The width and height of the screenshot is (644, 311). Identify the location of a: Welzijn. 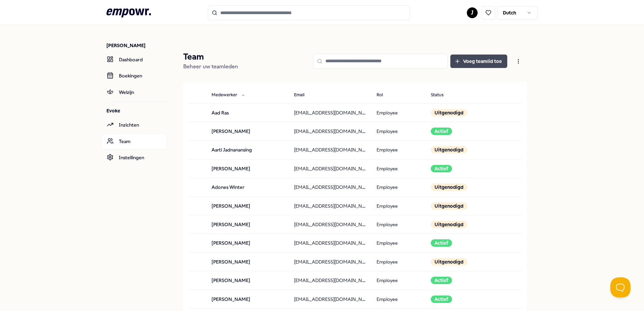
(134, 92).